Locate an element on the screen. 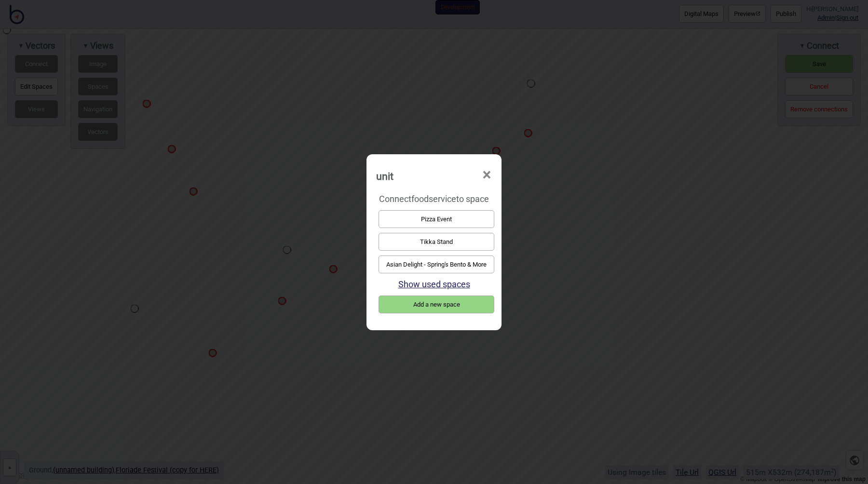 The image size is (868, 484). div: unit is located at coordinates (385, 176).